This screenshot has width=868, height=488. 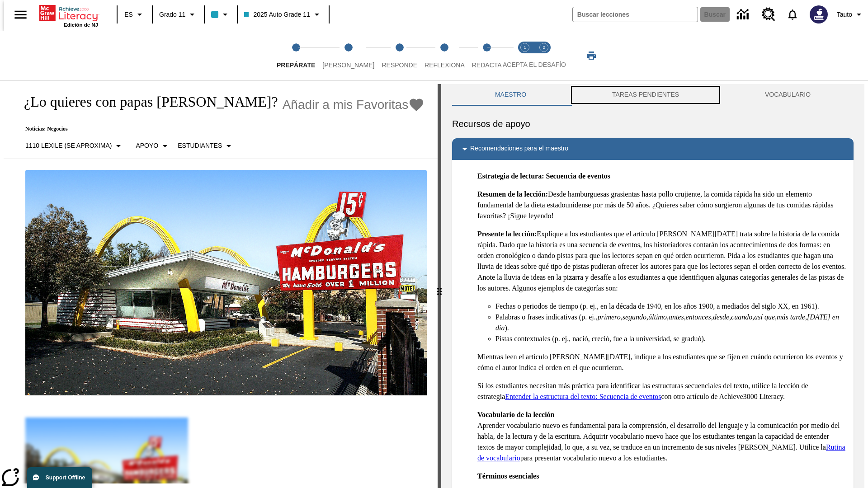 I want to click on em: segundo, so click(x=634, y=317).